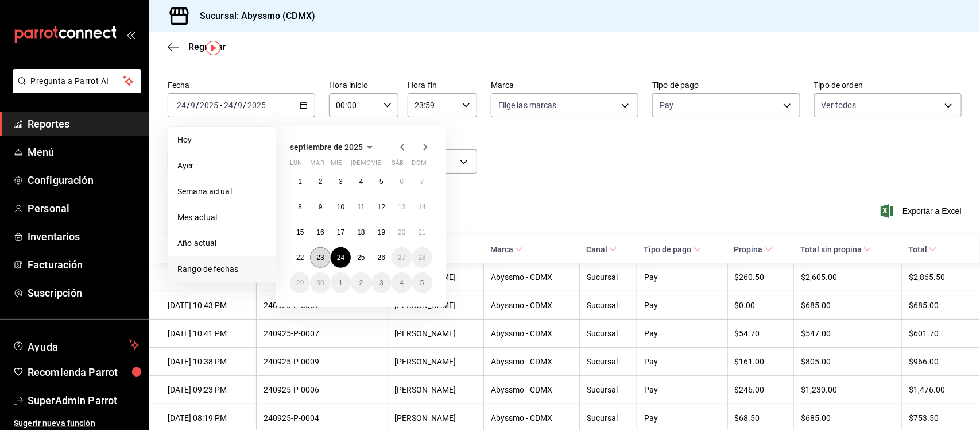 Image resolution: width=980 pixels, height=430 pixels. I want to click on abbr: 26 de septiembre de 2025, so click(381, 258).